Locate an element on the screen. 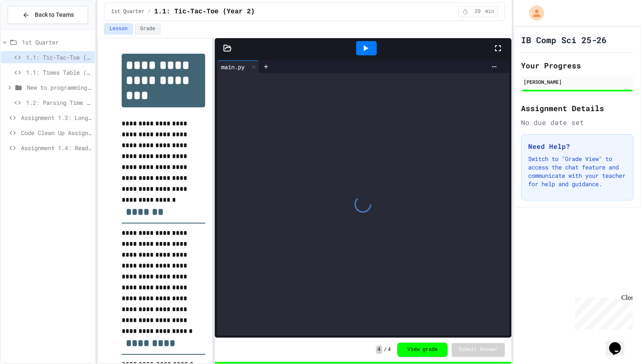 This screenshot has width=641, height=364. h2: Your Progress is located at coordinates (577, 65).